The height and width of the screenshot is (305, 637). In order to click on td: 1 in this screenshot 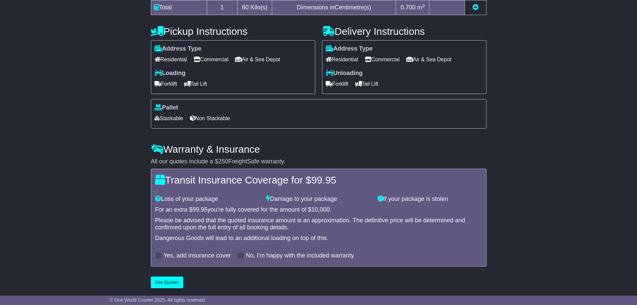, I will do `click(222, 8)`.